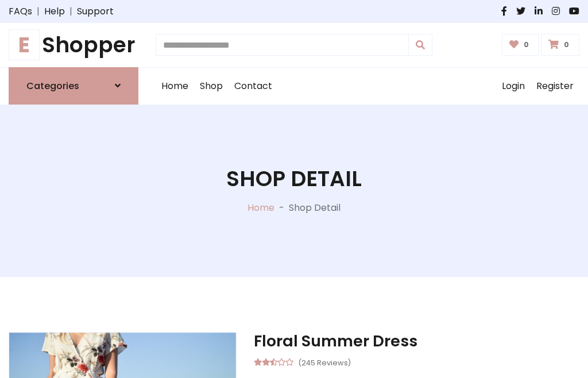  Describe the element at coordinates (315, 208) in the screenshot. I see `p: Shop Detail` at that location.